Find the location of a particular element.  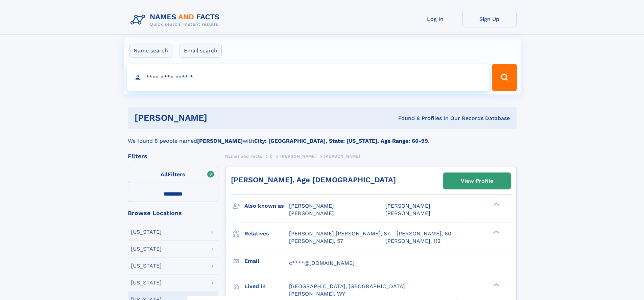

a: C is located at coordinates (271, 156).